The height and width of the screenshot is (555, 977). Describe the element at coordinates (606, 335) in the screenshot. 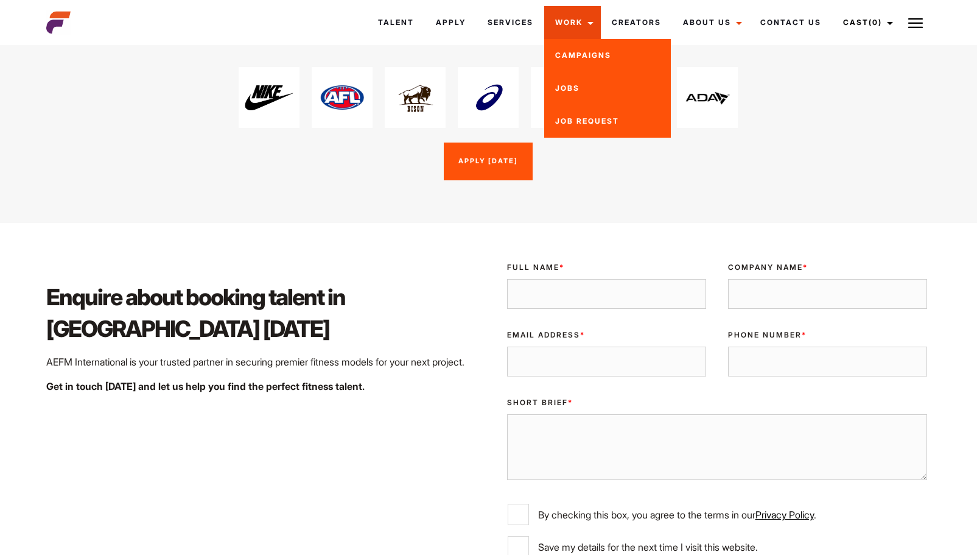

I see `label: Email Address` at that location.